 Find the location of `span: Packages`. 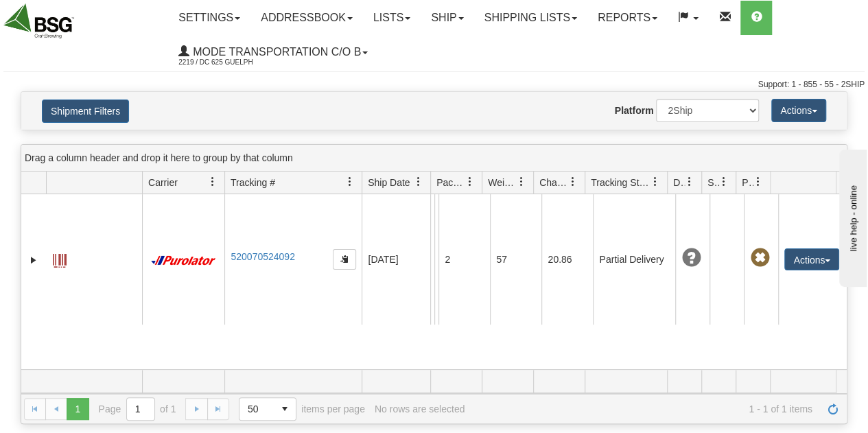

span: Packages is located at coordinates (451, 183).